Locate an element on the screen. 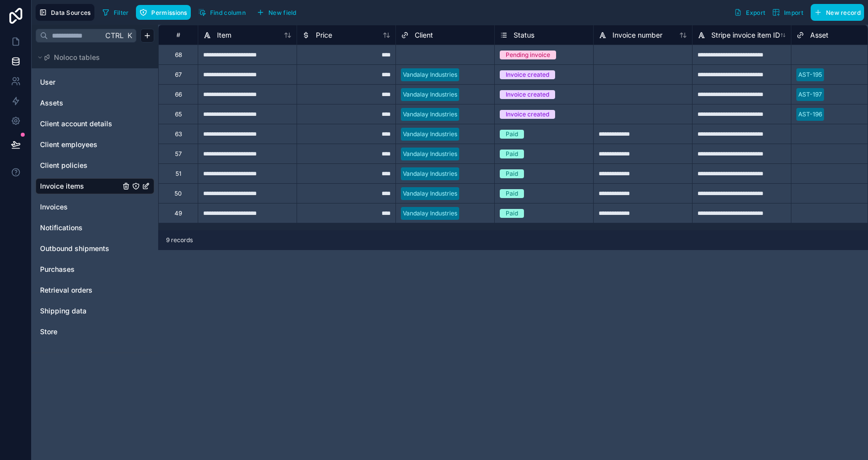 This screenshot has width=868, height=460. div: 50 is located at coordinates (178, 194).